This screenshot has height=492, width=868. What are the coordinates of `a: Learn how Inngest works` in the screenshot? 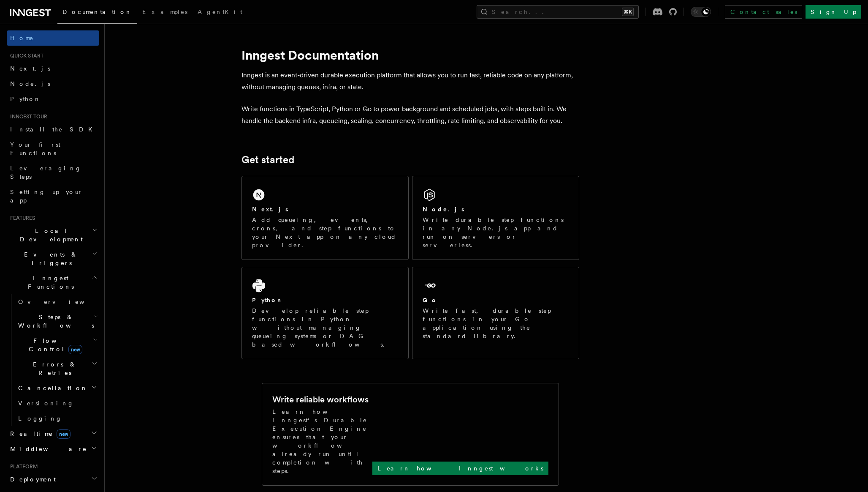 It's located at (460, 468).